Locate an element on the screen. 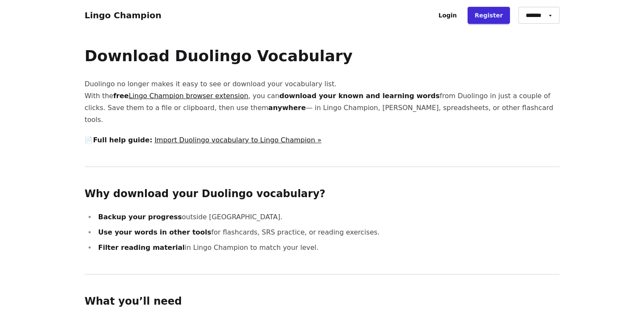  a: Lingo Champion browser extension is located at coordinates (189, 96).